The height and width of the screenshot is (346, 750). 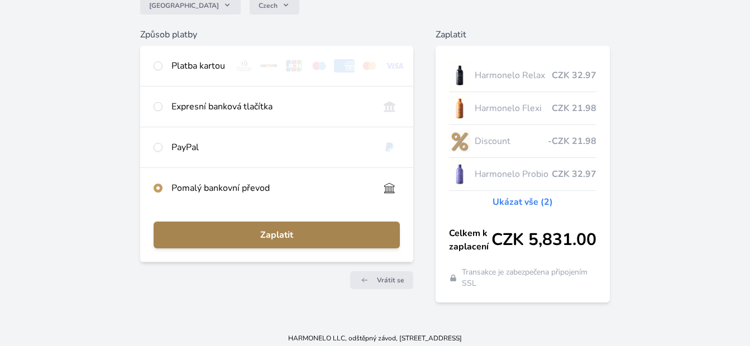 What do you see at coordinates (277, 35) in the screenshot?
I see `h6: Způsob platby` at bounding box center [277, 35].